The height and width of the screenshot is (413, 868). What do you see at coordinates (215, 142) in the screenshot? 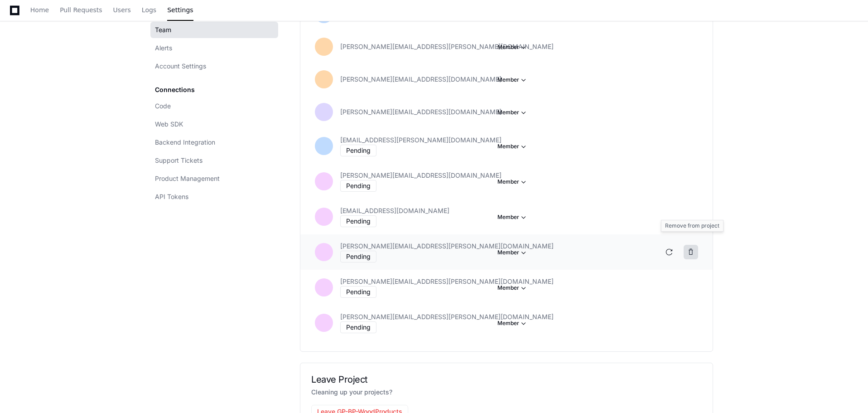
I see `a: Backend Integration` at bounding box center [215, 142].